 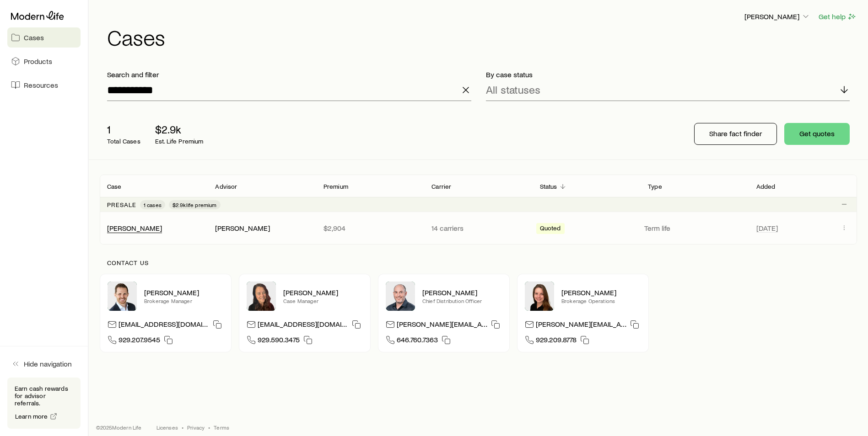 What do you see at coordinates (168, 427) in the screenshot?
I see `a: Licenses` at bounding box center [168, 427].